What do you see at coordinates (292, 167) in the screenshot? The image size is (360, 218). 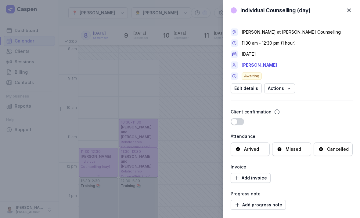 I see `div: Invoice` at bounding box center [292, 167].